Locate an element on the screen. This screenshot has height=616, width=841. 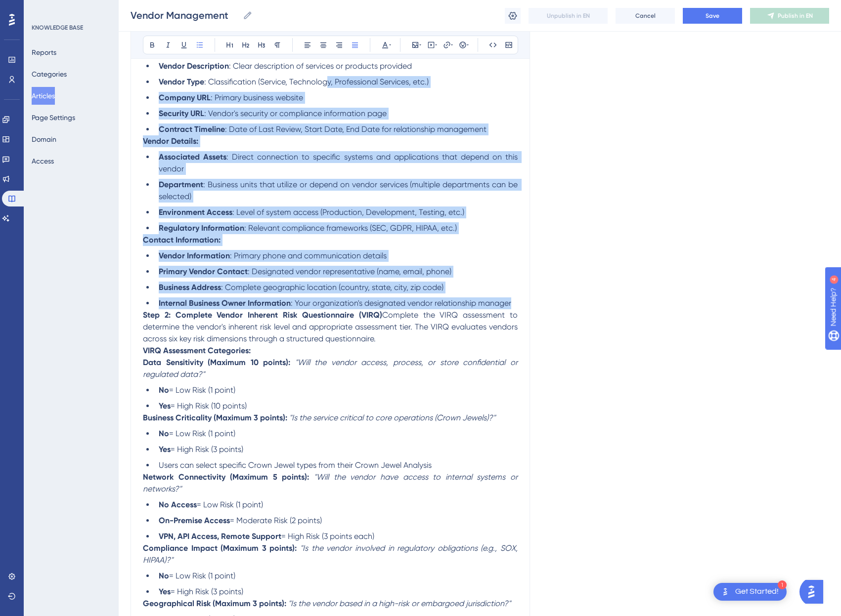
strong: Associated Assets is located at coordinates (193, 157).